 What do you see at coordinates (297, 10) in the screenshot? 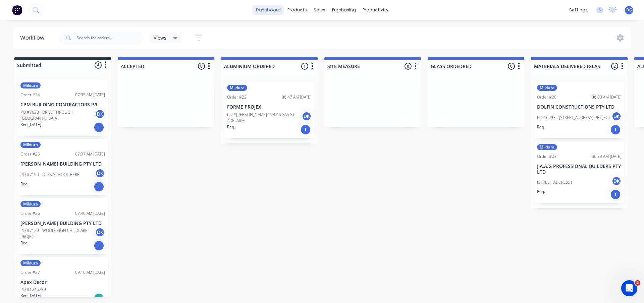
I see `div: products` at bounding box center [297, 10].